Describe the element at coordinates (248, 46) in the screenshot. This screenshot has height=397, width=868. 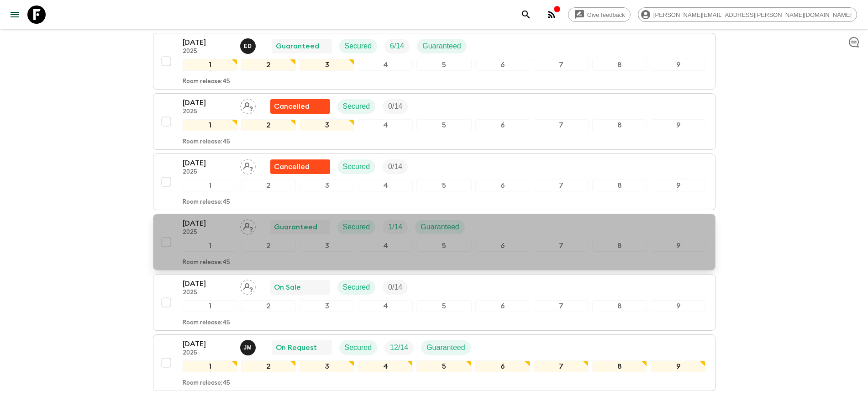
I see `p: E D` at that location.